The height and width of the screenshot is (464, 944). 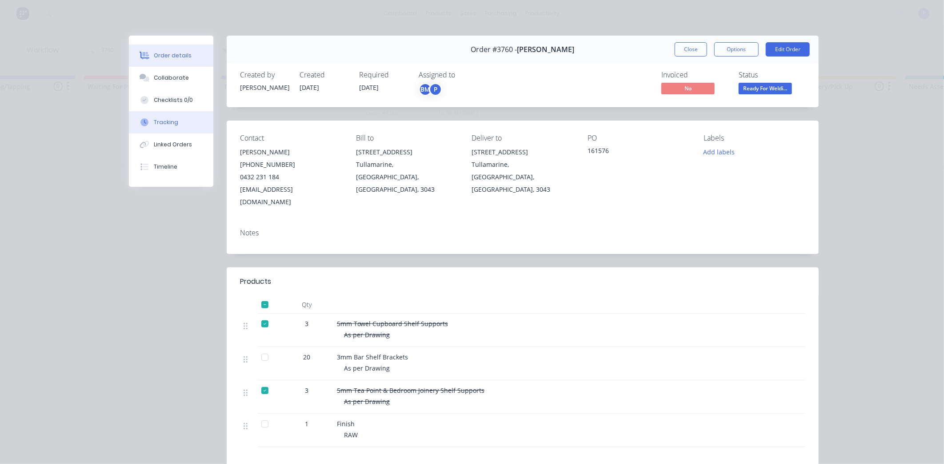 I want to click on div: Deliver to, so click(x=523, y=138).